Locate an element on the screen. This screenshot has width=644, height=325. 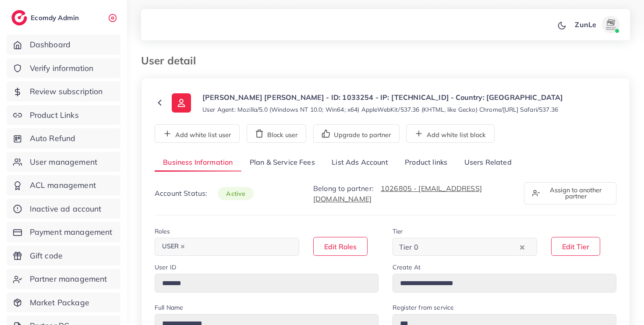
span: Tier 0 is located at coordinates (409, 247).